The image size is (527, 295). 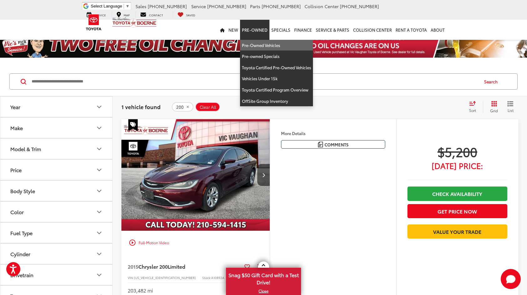 I want to click on input: Search by Make, Model, or Keyword, so click(x=254, y=81).